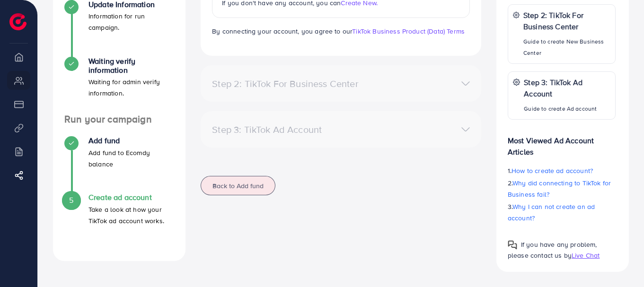 The image size is (644, 287). I want to click on span: 5, so click(71, 200).